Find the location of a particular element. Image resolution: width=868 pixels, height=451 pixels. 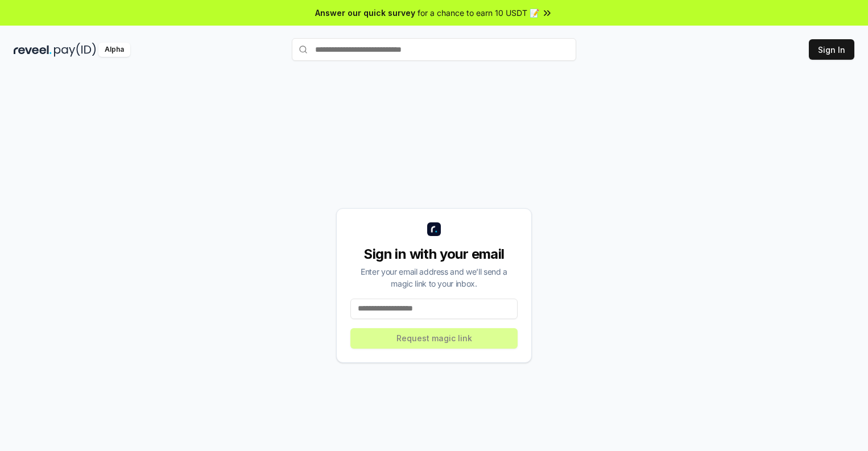

span: for a chance to earn 10 USDT 📝 is located at coordinates (478, 12).